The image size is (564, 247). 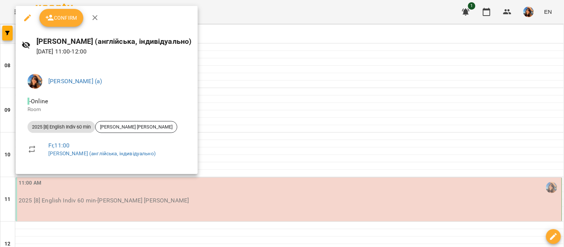 I want to click on span: - Online, so click(x=38, y=101).